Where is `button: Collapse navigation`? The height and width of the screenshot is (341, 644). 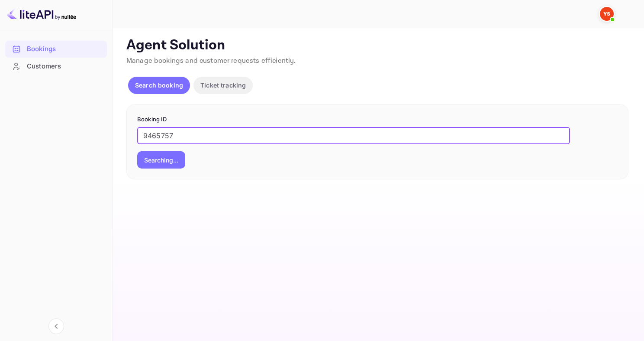 button: Collapse navigation is located at coordinates (56, 326).